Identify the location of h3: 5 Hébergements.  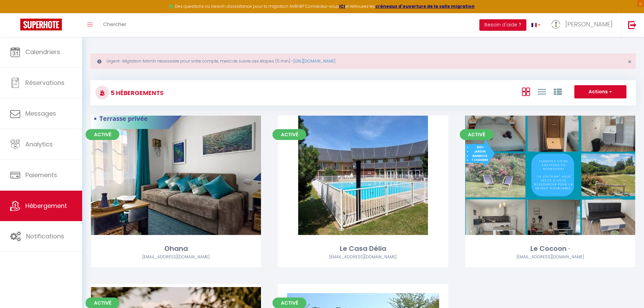
(136, 93).